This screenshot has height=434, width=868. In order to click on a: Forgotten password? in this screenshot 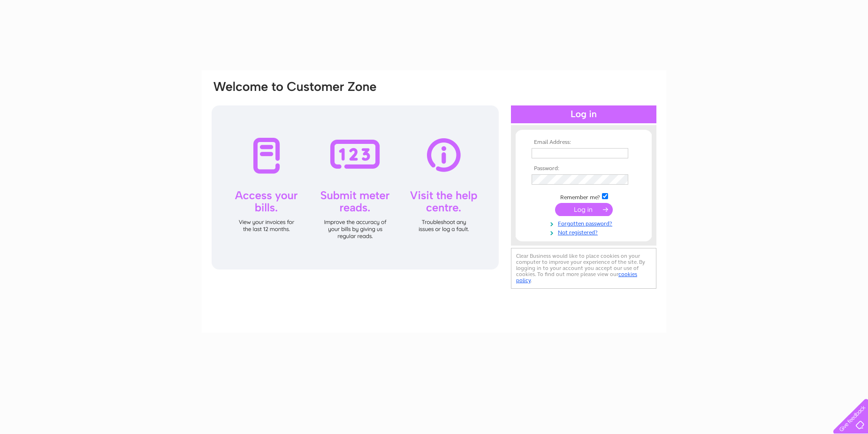, I will do `click(585, 223)`.